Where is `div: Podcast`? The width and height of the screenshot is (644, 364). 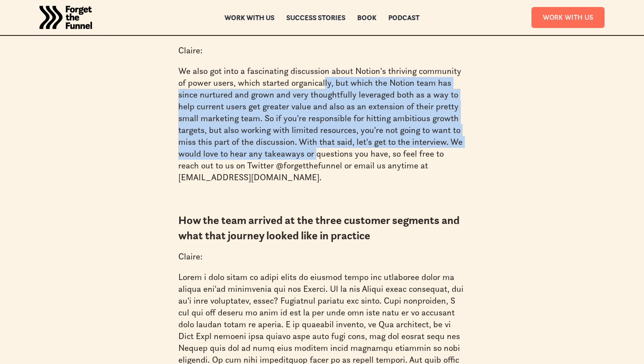
div: Podcast is located at coordinates (404, 17).